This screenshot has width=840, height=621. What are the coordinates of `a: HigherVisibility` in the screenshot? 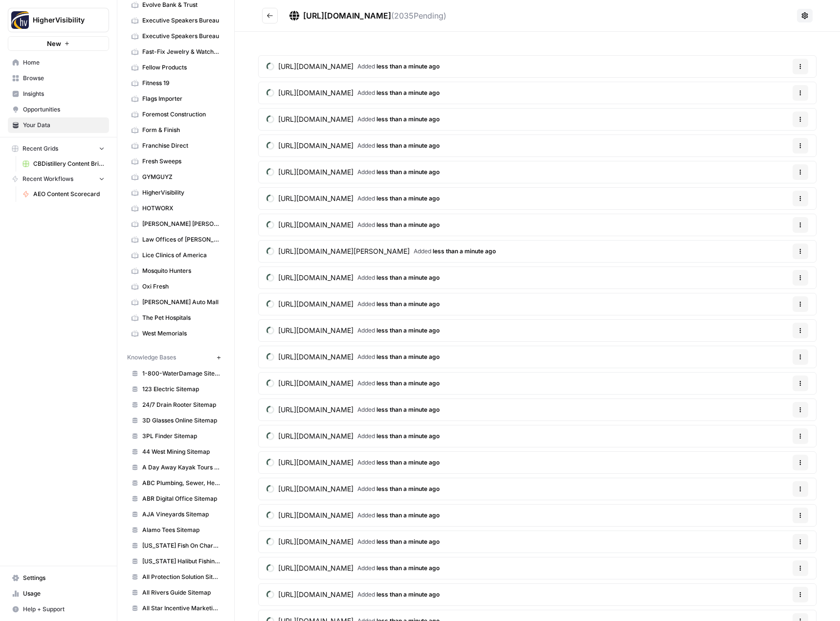 It's located at (175, 193).